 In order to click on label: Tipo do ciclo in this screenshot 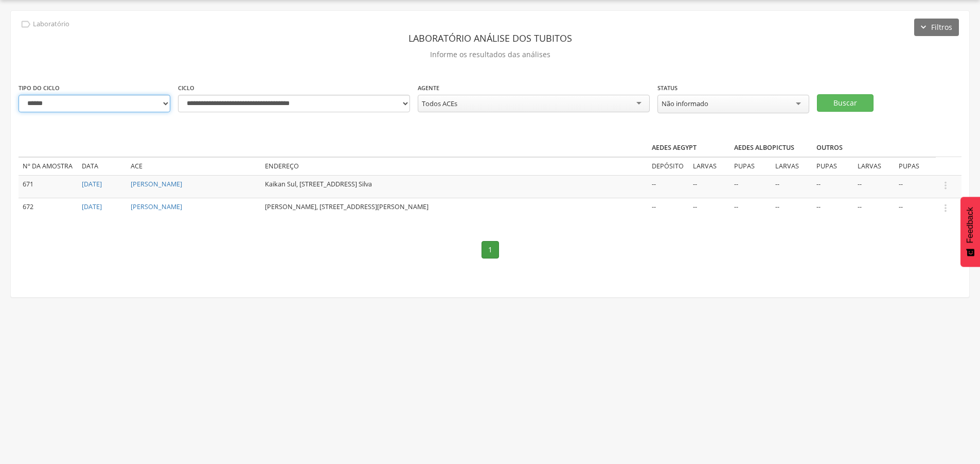, I will do `click(39, 88)`.